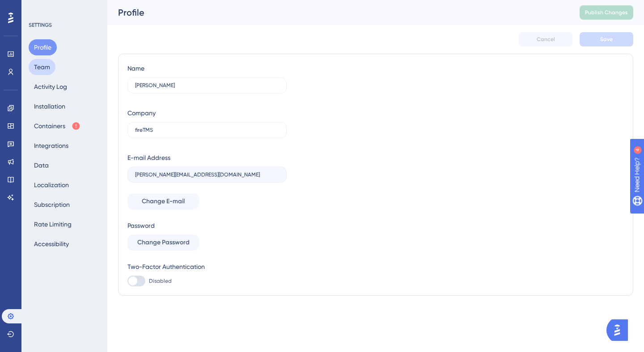  I want to click on button: Integrations, so click(51, 145).